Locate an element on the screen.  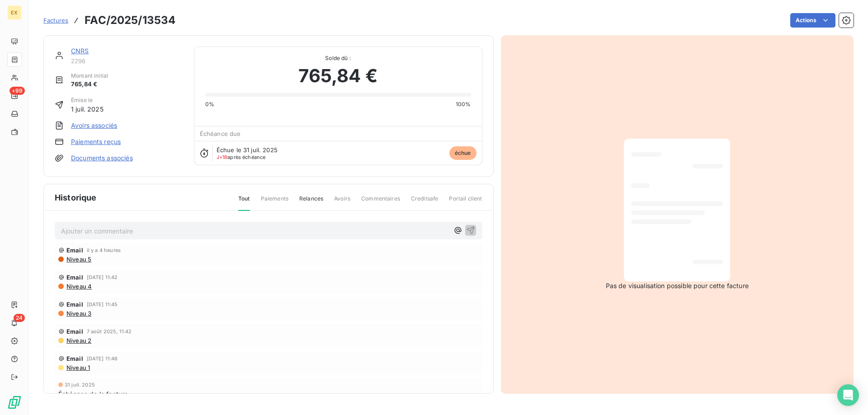
span: Creditsafe is located at coordinates (424, 202).